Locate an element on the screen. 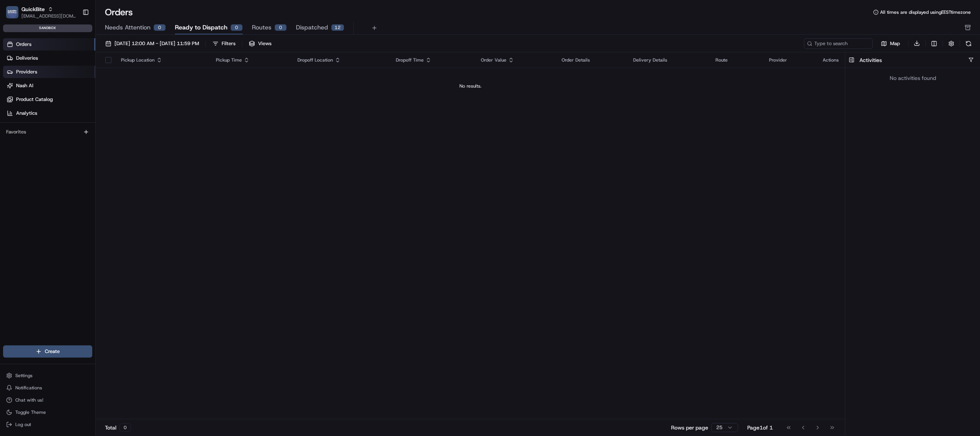 This screenshot has width=980, height=436. div: Total is located at coordinates (118, 428).